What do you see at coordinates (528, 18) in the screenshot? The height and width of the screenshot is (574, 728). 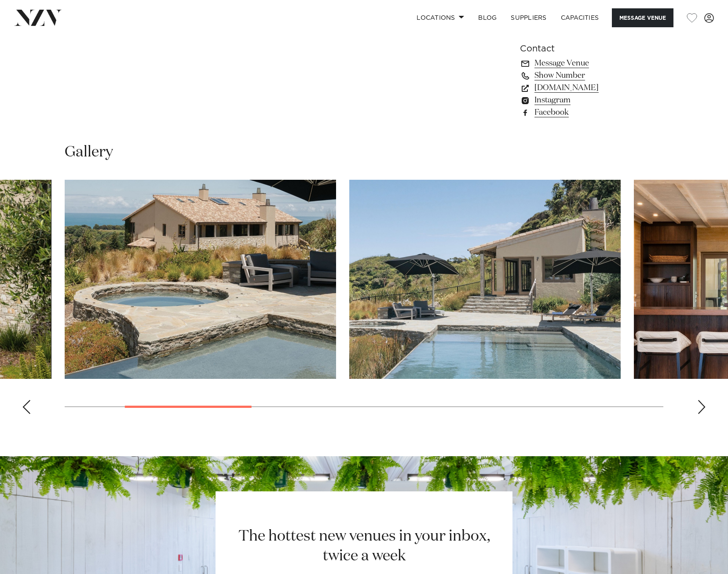 I see `a: SUPPLIERS` at bounding box center [528, 18].